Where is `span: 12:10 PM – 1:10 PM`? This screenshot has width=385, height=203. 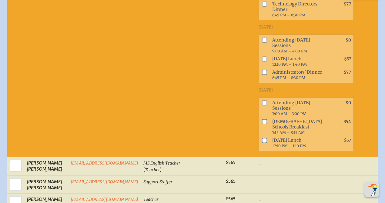 span: 12:10 PM – 1:10 PM is located at coordinates (289, 146).